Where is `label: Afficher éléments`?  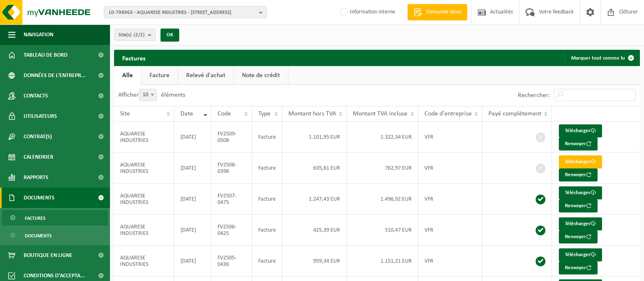
label: Afficher éléments is located at coordinates (152, 95).